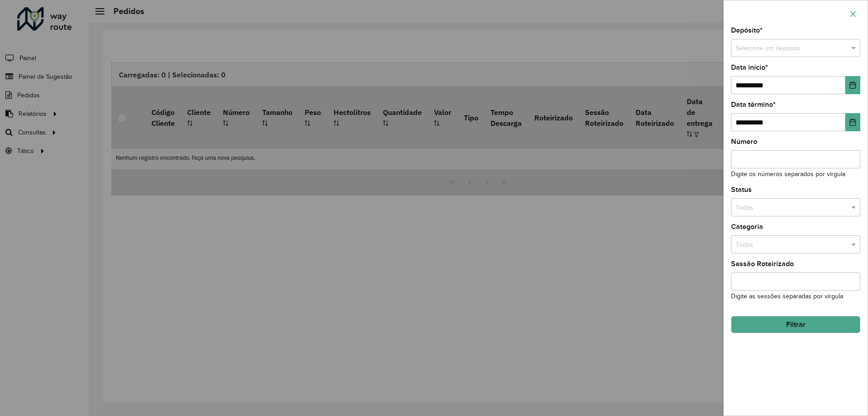 This screenshot has height=416, width=868. I want to click on label: Data início, so click(749, 67).